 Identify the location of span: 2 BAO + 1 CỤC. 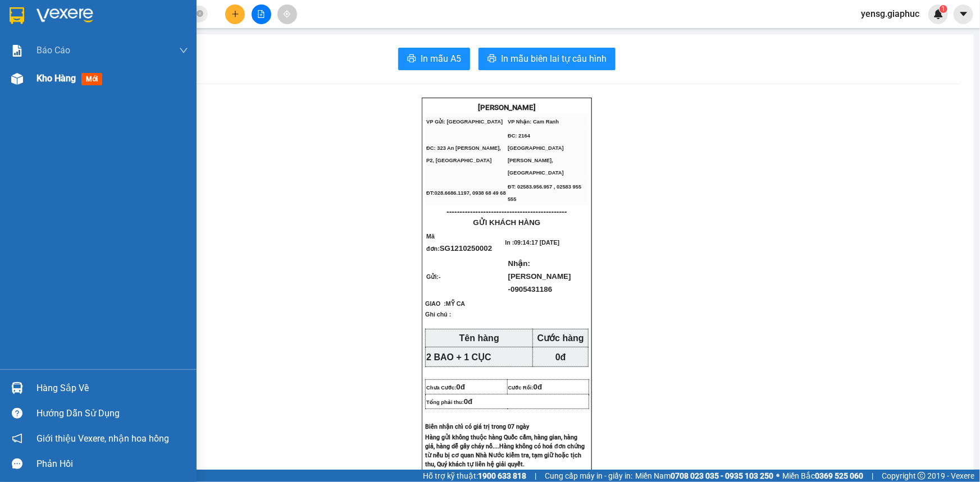
(459, 358).